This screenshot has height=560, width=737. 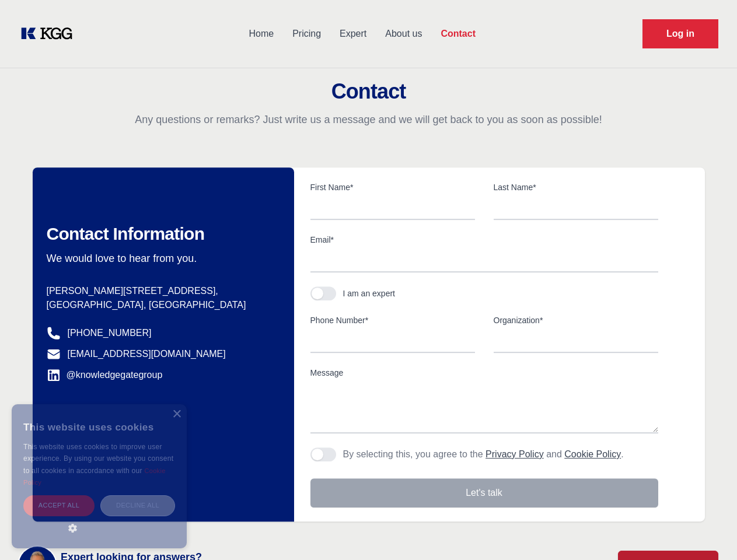 I want to click on a: KOL Knowledge Platform: Talk to Key External Experts (KEE), so click(x=50, y=34).